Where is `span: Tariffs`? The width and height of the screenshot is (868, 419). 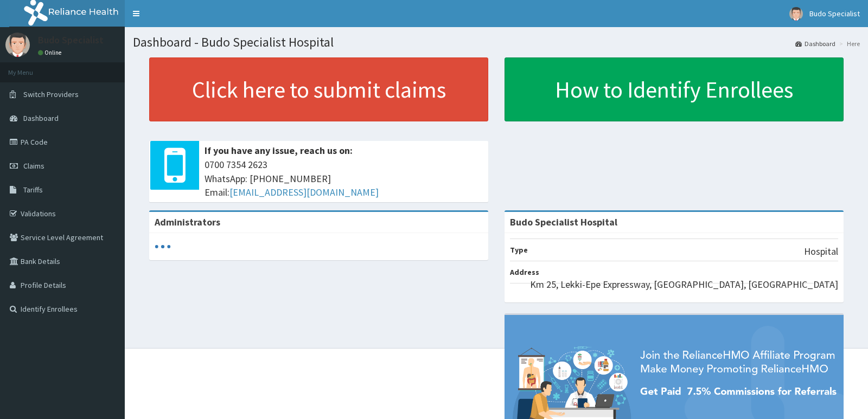
span: Tariffs is located at coordinates (33, 190).